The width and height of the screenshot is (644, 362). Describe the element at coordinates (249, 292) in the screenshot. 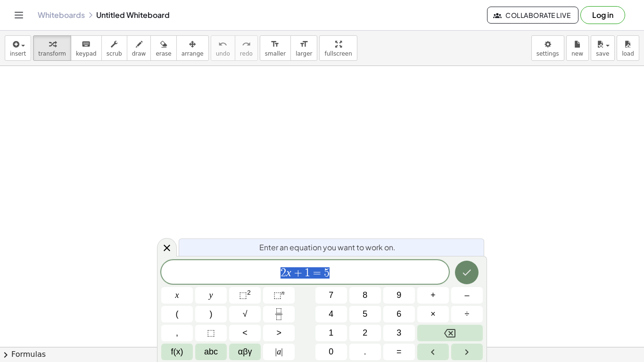

I see `sup: 2` at that location.